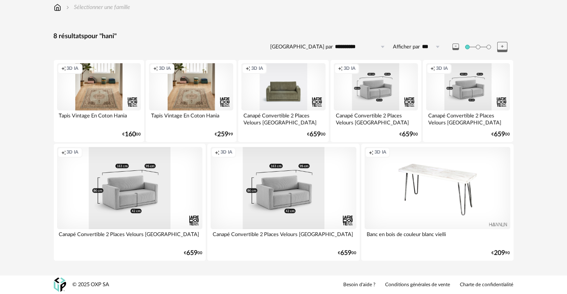 This screenshot has width=567, height=294. Describe the element at coordinates (418, 285) in the screenshot. I see `a: Conditions générales de vente` at that location.